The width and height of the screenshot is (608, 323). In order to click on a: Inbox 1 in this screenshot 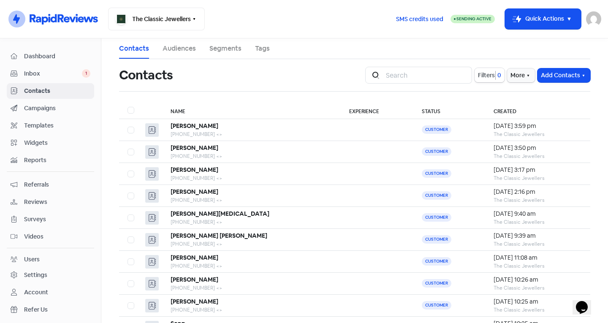, I will do `click(50, 73)`.